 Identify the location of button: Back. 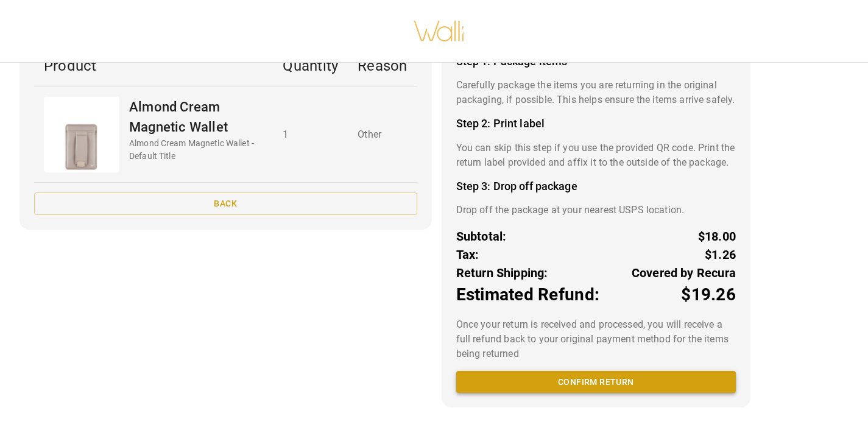
(225, 204).